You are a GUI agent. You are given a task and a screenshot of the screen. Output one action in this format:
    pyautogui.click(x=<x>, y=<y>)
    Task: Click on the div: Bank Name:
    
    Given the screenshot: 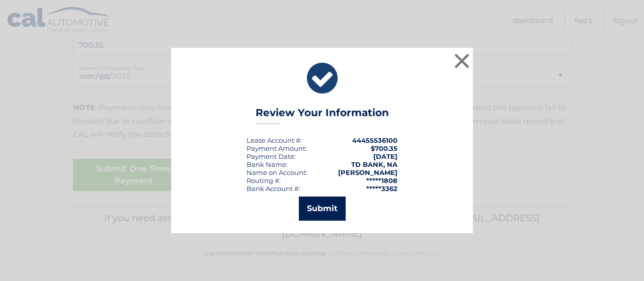 What is the action you would take?
    pyautogui.click(x=267, y=165)
    